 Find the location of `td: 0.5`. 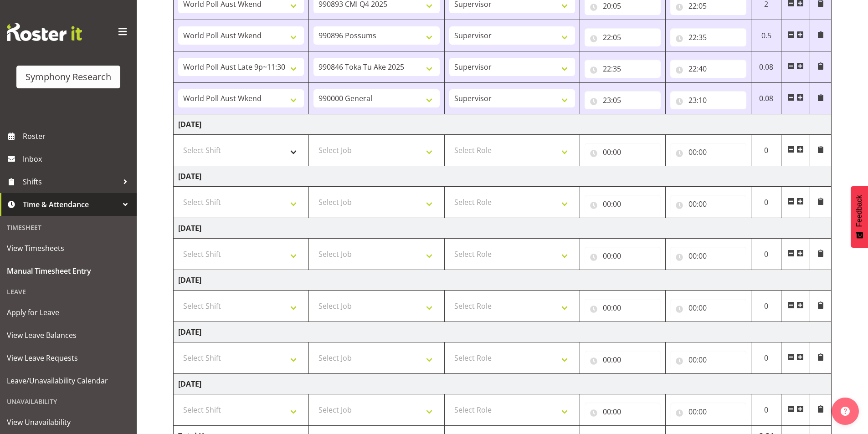

td: 0.5 is located at coordinates (766, 35).